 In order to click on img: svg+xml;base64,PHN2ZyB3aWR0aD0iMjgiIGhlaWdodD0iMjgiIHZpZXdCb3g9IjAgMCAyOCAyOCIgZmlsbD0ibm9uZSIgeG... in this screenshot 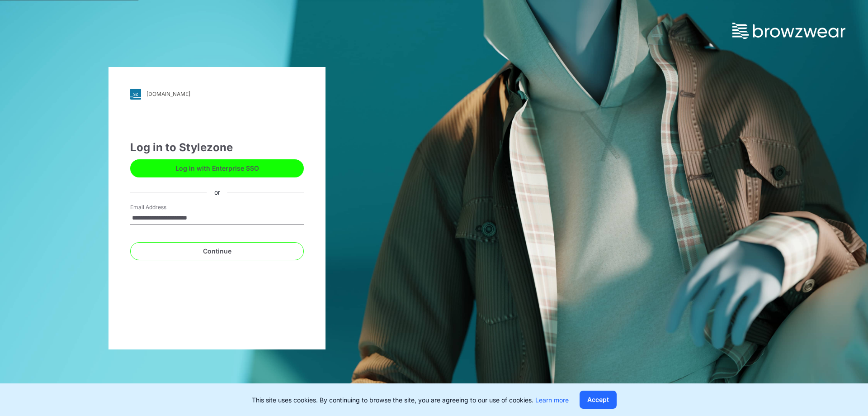, I will do `click(135, 94)`.